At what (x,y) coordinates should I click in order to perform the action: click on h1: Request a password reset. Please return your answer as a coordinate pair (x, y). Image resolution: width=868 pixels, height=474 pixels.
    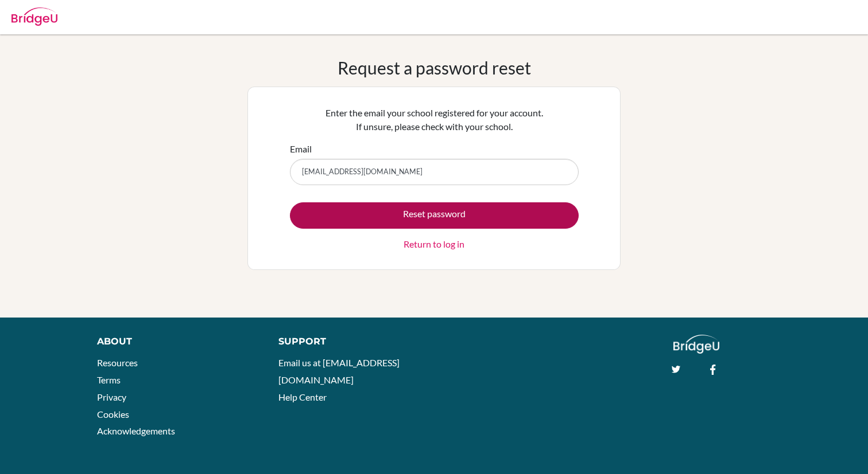
    Looking at the image, I should click on (434, 67).